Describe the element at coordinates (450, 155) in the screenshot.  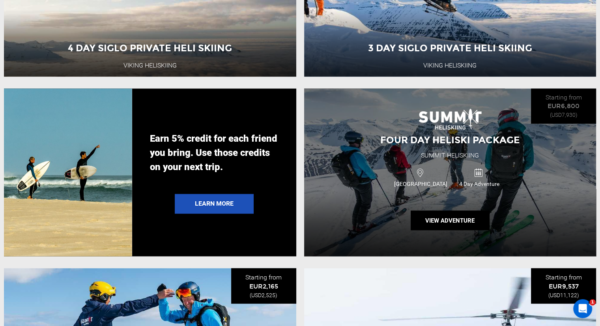
I see `div: Summit Heliskiing` at that location.